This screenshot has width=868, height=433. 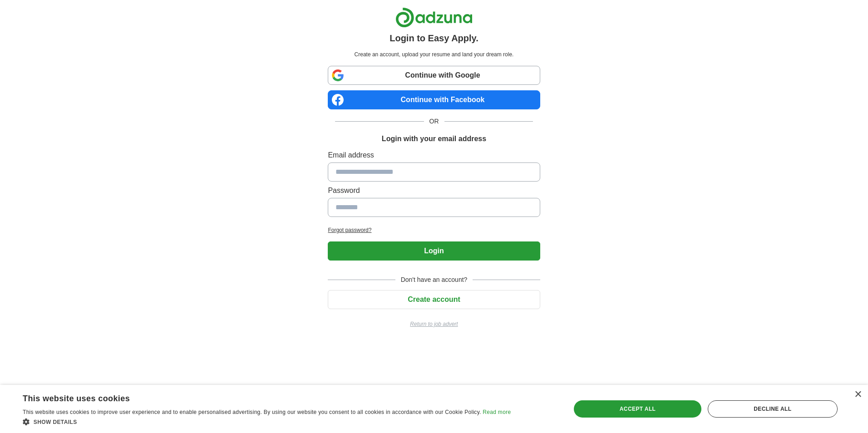 What do you see at coordinates (255, 397) in the screenshot?
I see `div: This website uses cookies` at bounding box center [255, 397].